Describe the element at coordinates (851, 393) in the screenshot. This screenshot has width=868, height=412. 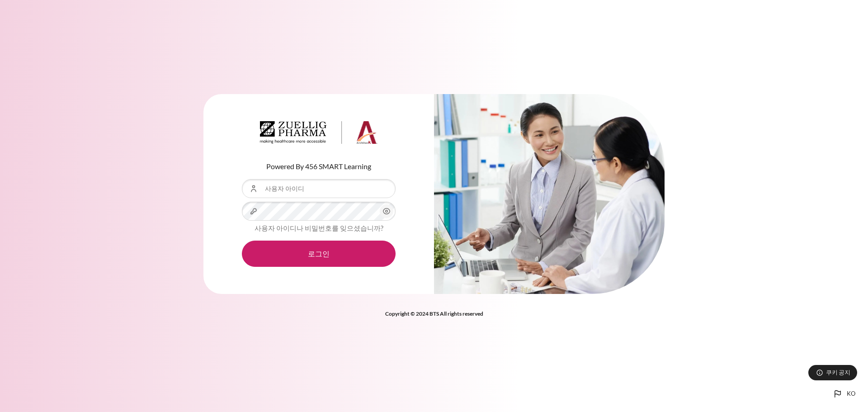
I see `span: ko` at that location.